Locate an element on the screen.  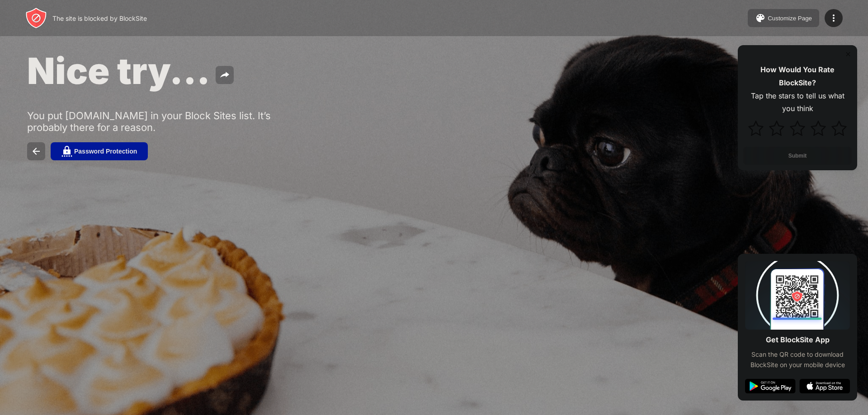
div: Get BlockSite App is located at coordinates (797, 340).